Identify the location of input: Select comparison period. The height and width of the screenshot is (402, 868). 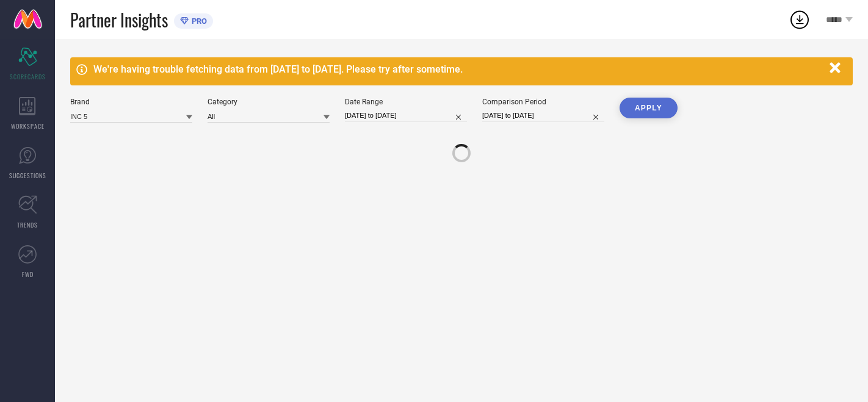
(543, 116).